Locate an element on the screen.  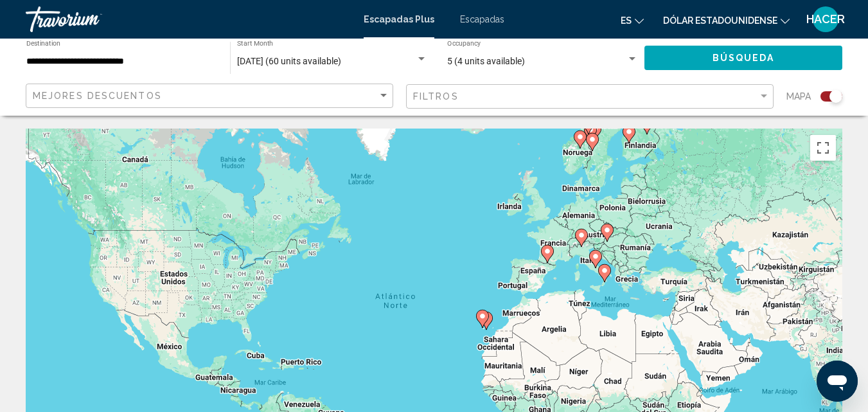
button: Menú de usuario is located at coordinates (825, 19).